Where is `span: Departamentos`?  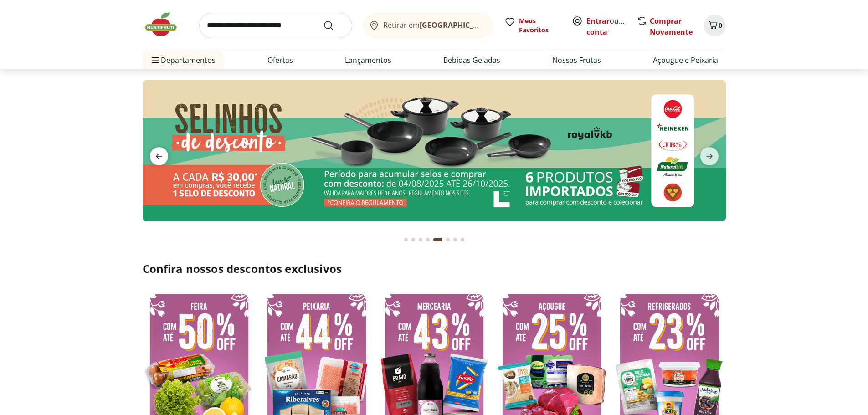
span: Departamentos is located at coordinates (183, 60).